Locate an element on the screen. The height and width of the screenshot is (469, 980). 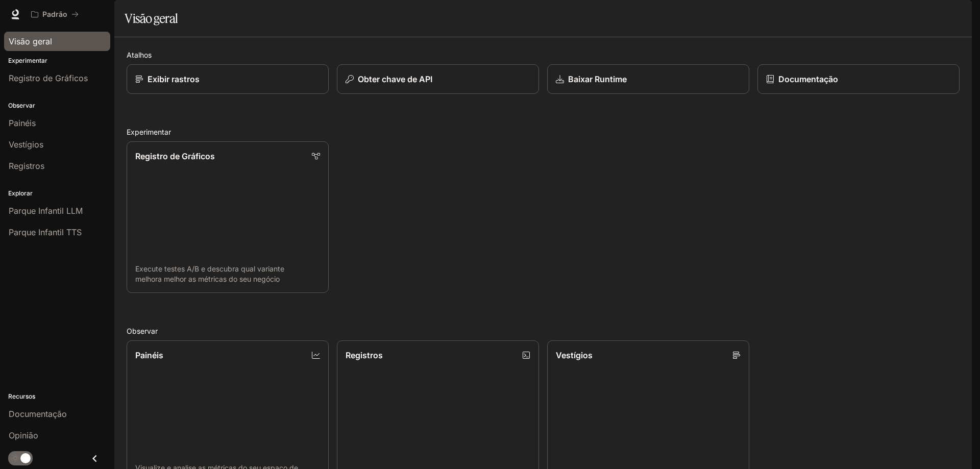
font: Experimentar is located at coordinates (149, 132).